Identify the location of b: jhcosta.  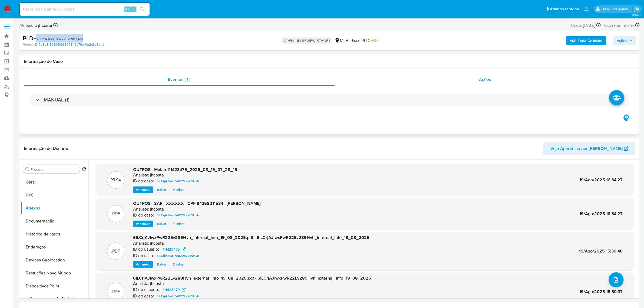
(45, 25).